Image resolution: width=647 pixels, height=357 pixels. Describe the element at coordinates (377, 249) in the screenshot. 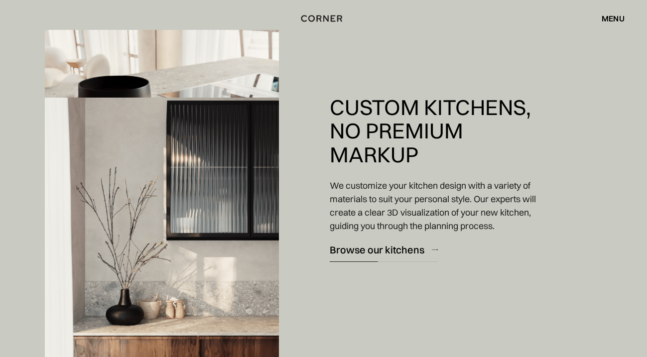

I see `div: Browse our kitchens` at that location.